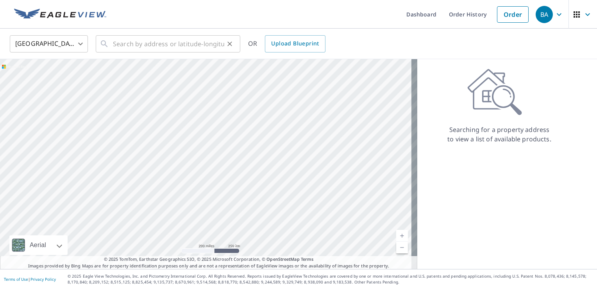 This screenshot has width=597, height=289. I want to click on p: © 2025 Eagle View Technologies, Inc. and Pictometry International Corp. All Rights Reserved. Repo..., so click(330, 279).